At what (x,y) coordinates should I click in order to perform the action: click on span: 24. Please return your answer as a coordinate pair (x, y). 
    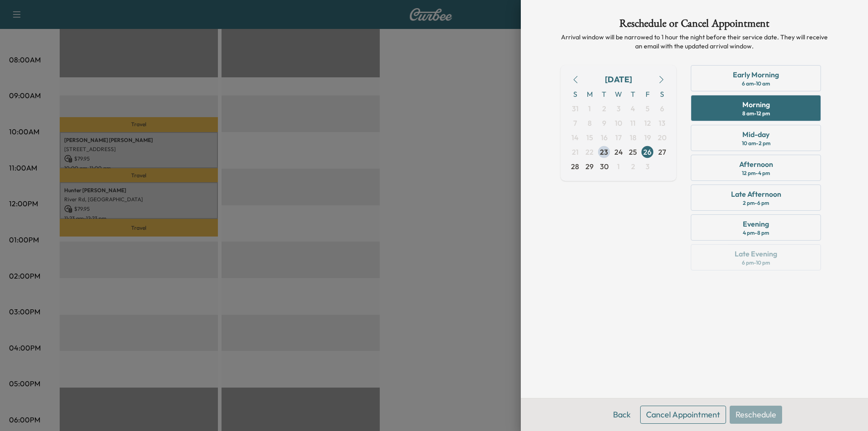
    Looking at the image, I should click on (618, 152).